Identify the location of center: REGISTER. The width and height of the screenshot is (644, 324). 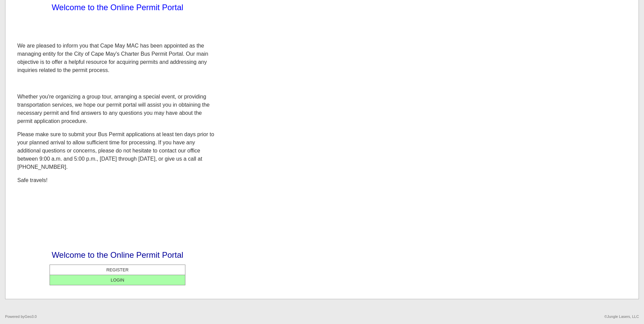
(117, 270).